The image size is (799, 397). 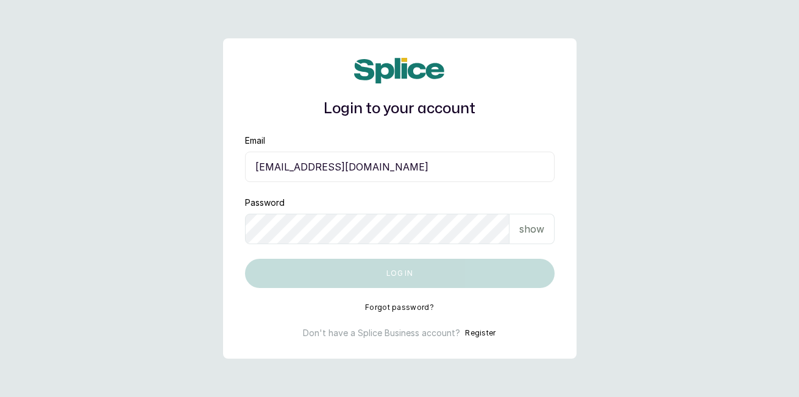 What do you see at coordinates (381, 333) in the screenshot?
I see `p: Don't have a Splice Business account?` at bounding box center [381, 333].